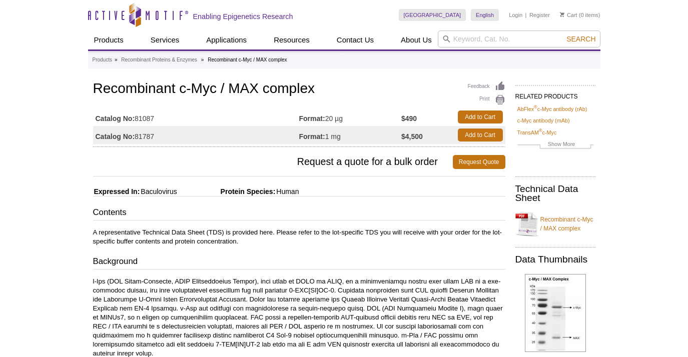 The image size is (688, 357). I want to click on a: Request Quote, so click(479, 162).